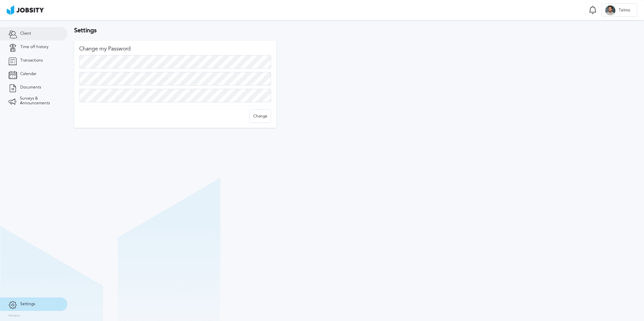  I want to click on span: Settings, so click(28, 304).